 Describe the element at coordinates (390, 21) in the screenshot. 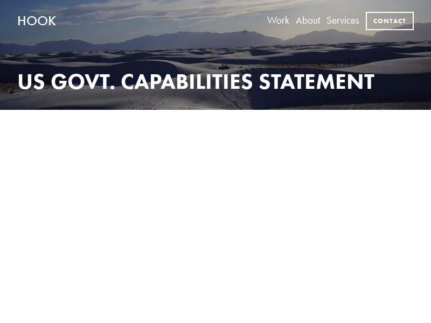

I see `a: Contact` at that location.